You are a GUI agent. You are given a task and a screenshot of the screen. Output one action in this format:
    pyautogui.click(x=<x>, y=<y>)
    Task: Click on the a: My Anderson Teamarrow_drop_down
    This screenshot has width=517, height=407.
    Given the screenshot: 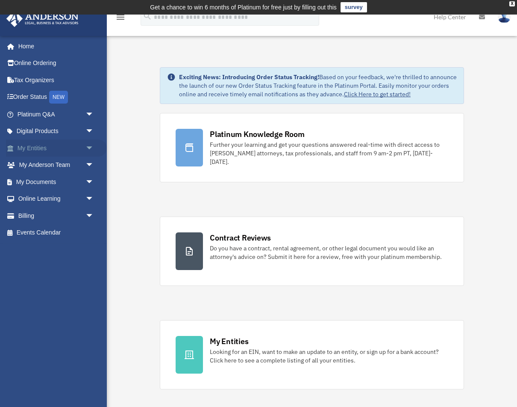 What is the action you would take?
    pyautogui.click(x=56, y=165)
    